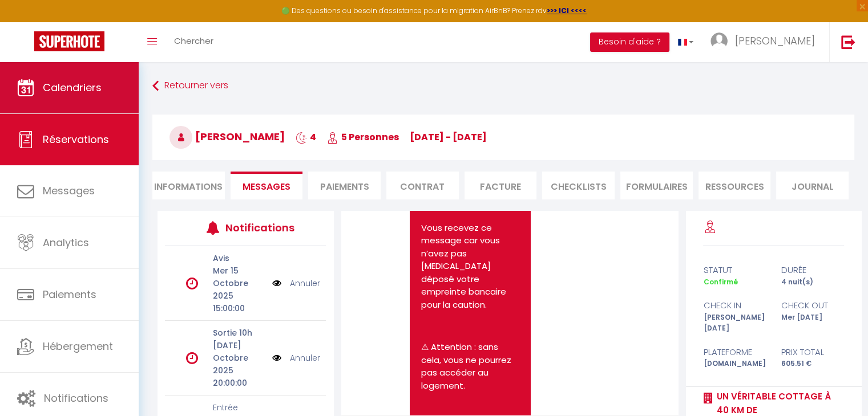  I want to click on li: CHECKLISTS, so click(578, 185).